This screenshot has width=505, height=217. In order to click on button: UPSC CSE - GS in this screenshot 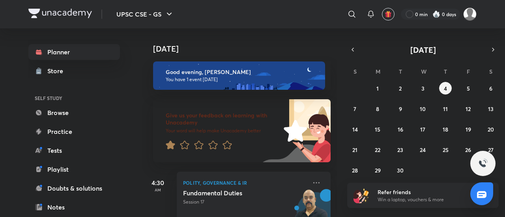, I will do `click(145, 14)`.